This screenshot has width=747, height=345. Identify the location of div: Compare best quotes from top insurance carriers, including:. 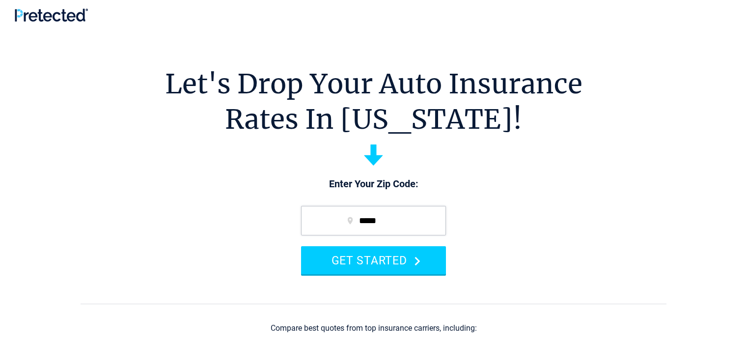
(374, 328).